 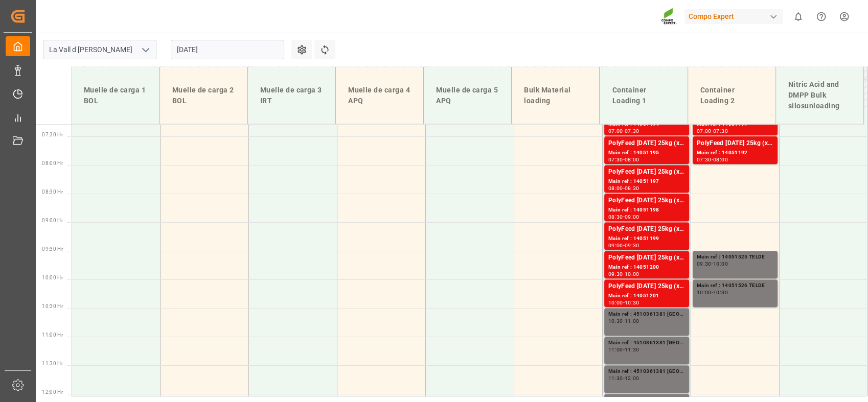 What do you see at coordinates (52, 364) in the screenshot?
I see `span: 11:30 Hr` at bounding box center [52, 364].